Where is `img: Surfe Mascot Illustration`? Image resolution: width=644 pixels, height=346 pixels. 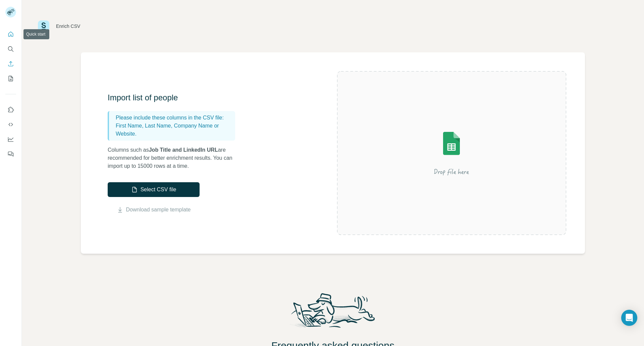
img: Surfe Mascot Illustration is located at coordinates (333, 312).